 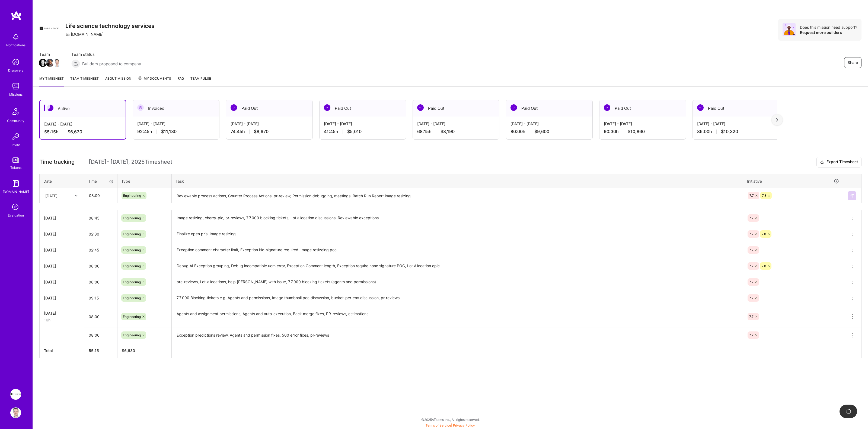 What do you see at coordinates (118, 81) in the screenshot?
I see `a: About Mission` at bounding box center [118, 81].